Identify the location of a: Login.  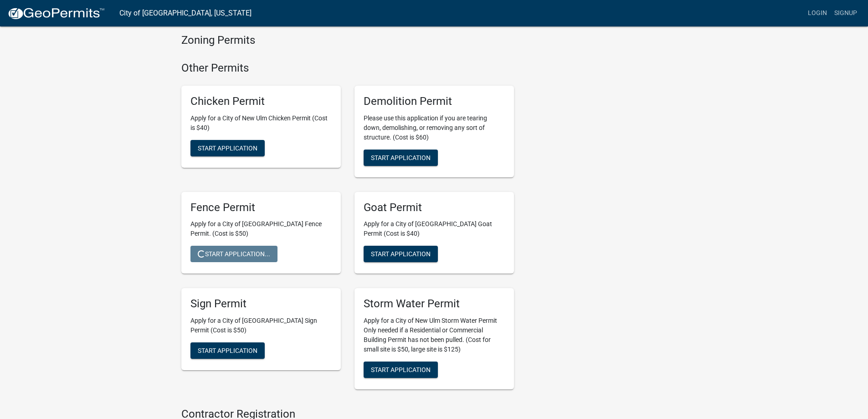
(817, 13).